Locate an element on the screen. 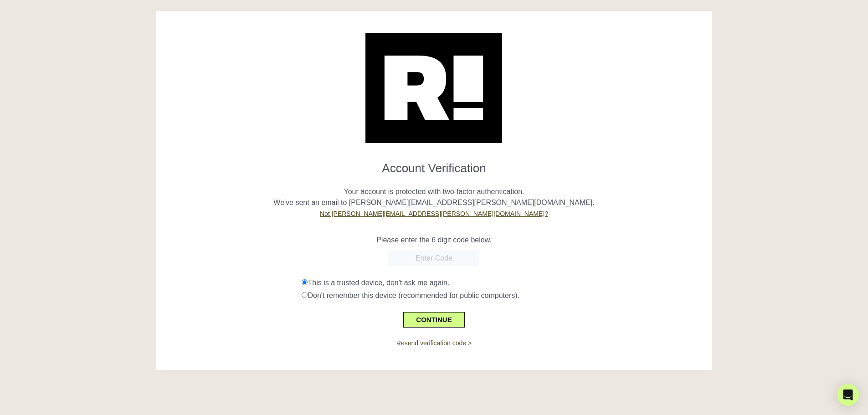  input: Enter Code is located at coordinates (434, 259).